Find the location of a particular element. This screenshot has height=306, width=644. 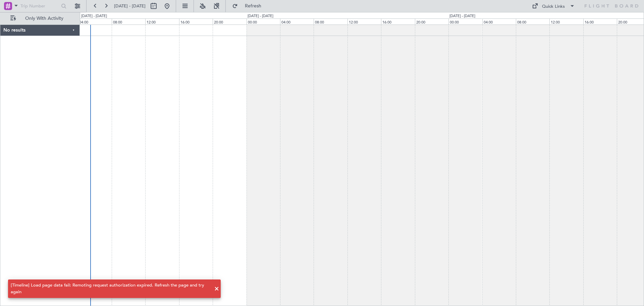

input: Trip Number is located at coordinates (40, 6).